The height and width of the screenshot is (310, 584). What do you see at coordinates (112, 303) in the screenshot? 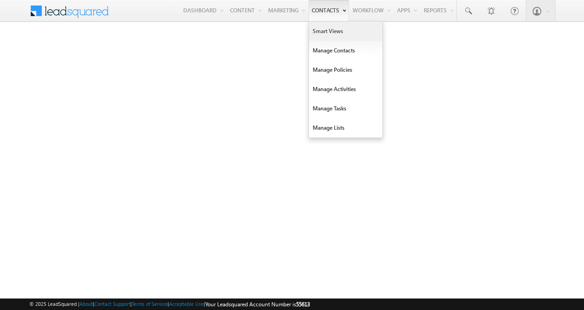
I see `a: Contact Support` at bounding box center [112, 303].